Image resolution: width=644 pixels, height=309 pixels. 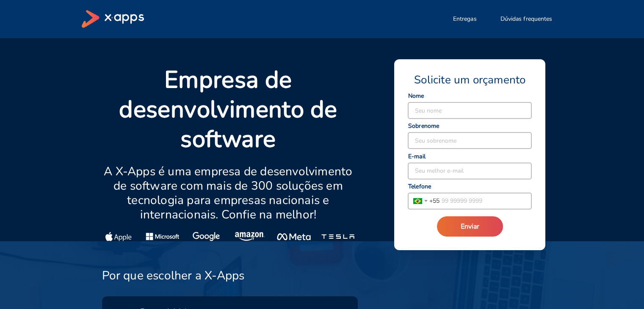 I want to click on h3: Por que escolher a X-Apps, so click(x=173, y=276).